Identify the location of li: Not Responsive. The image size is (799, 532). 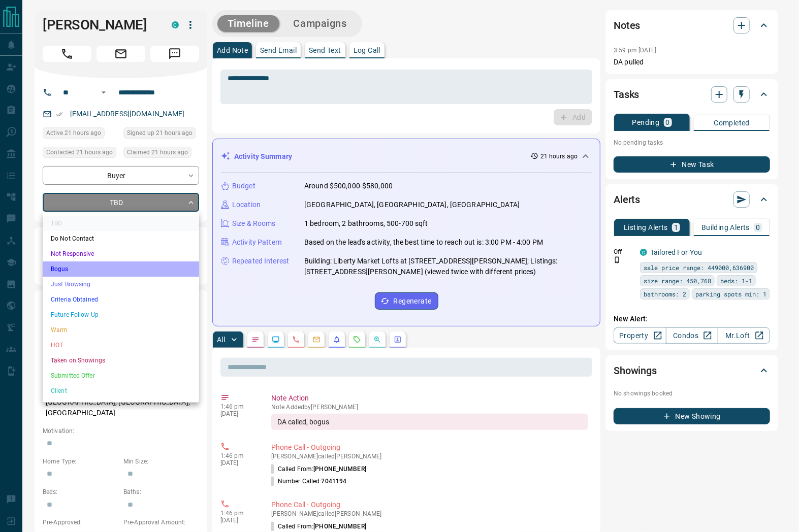
(121, 253).